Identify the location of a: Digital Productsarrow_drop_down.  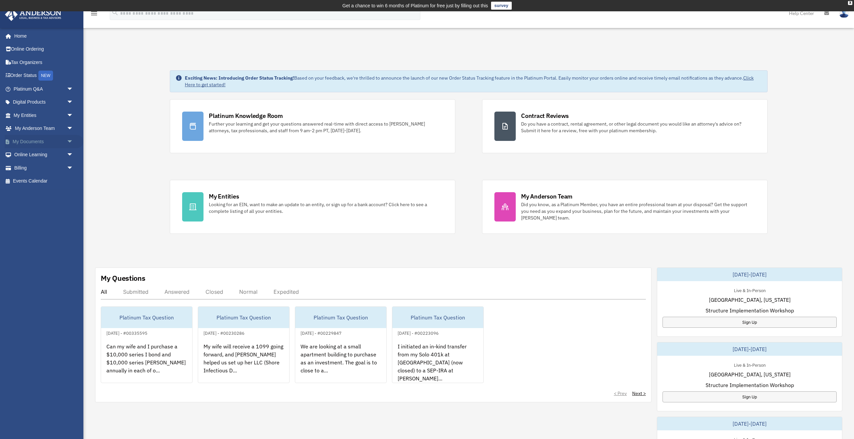
(44, 102).